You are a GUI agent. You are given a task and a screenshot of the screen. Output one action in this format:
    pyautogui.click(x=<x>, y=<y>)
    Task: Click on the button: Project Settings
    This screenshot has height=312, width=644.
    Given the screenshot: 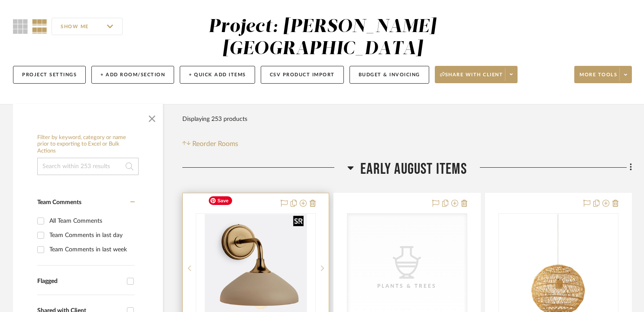 What is the action you would take?
    pyautogui.click(x=50, y=75)
    